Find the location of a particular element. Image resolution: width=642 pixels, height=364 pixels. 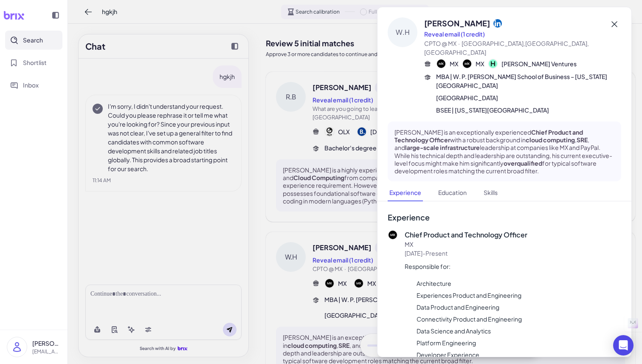

button: Education is located at coordinates (452, 193).